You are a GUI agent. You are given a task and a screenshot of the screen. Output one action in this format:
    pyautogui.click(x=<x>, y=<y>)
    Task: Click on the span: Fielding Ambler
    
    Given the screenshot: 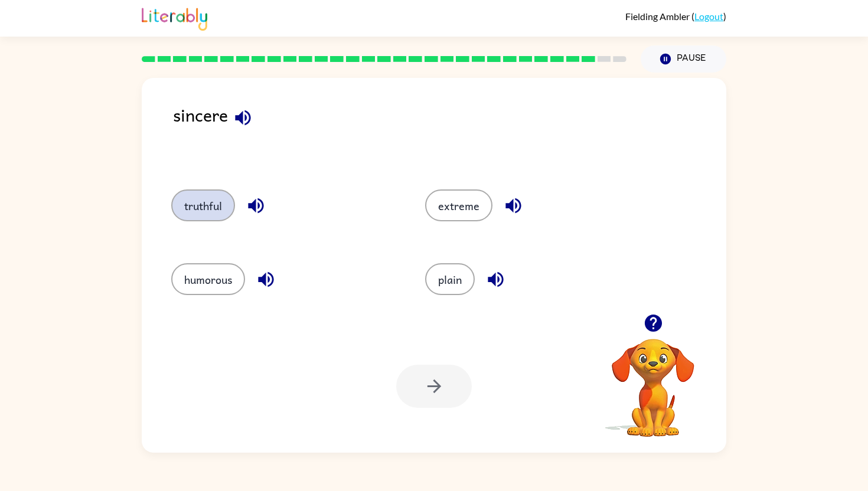 What is the action you would take?
    pyautogui.click(x=658, y=16)
    